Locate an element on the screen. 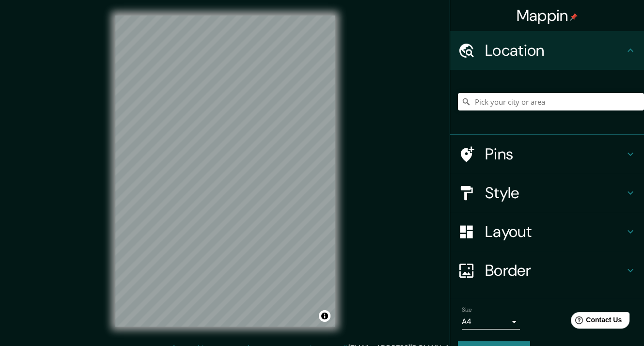 This screenshot has height=346, width=644. input: Pick your city or area is located at coordinates (551, 102).